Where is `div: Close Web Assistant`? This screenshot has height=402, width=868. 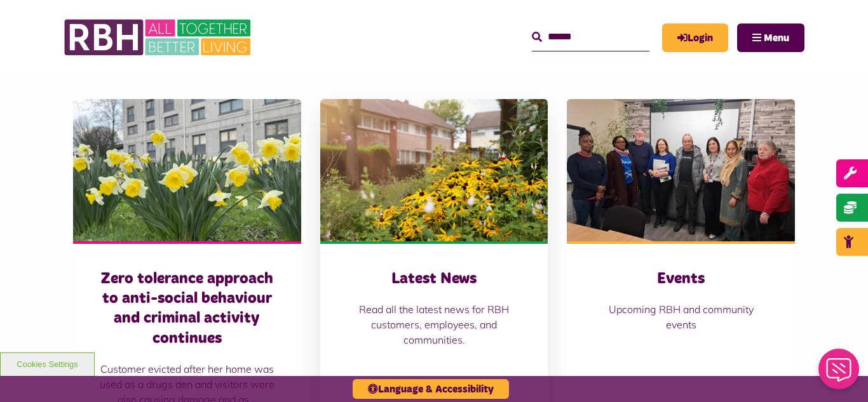 div: Close Web Assistant is located at coordinates (28, 24).